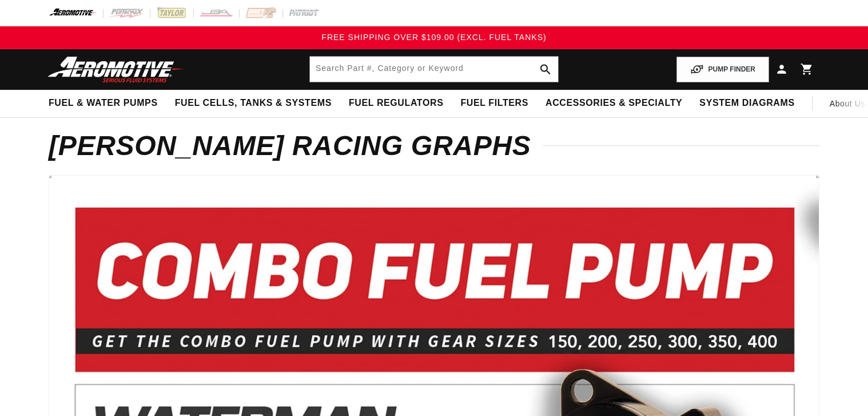 The width and height of the screenshot is (868, 416). I want to click on span: Fuel Cells, Tanks & Systems, so click(254, 103).